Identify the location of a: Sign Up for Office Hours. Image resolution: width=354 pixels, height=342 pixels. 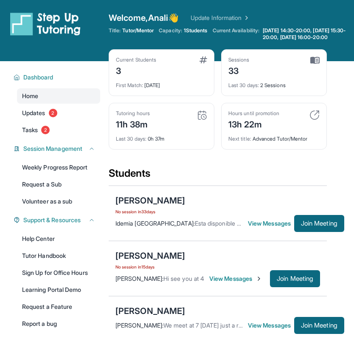
(59, 273).